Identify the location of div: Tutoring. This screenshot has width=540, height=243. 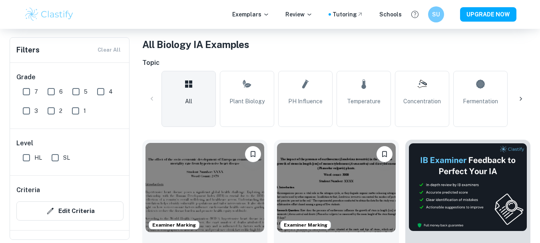
(348, 14).